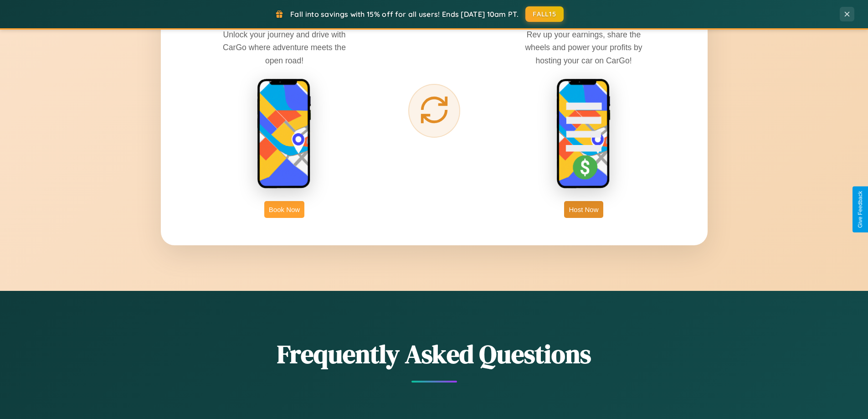  What do you see at coordinates (584, 47) in the screenshot?
I see `p: Rev up your earnings, share the wheels and power your profits by hosting your car on CarGo!` at bounding box center [584, 47].